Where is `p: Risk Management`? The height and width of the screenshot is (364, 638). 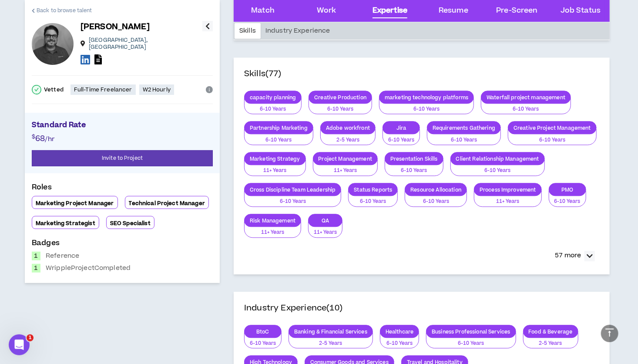 p: Risk Management is located at coordinates (273, 220).